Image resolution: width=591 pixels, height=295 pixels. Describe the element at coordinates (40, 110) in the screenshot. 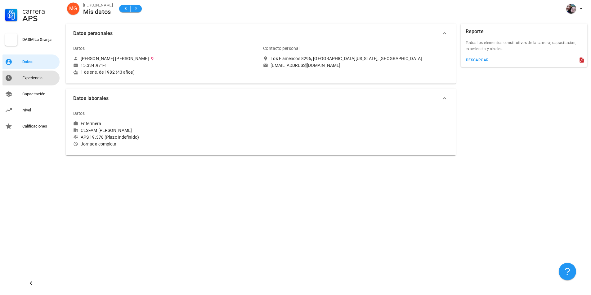

I see `div: Nivel` at that location.